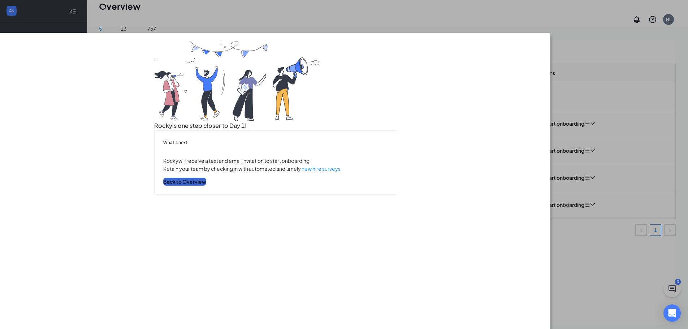  What do you see at coordinates (672, 313) in the screenshot?
I see `div: Open Intercom Messenger` at bounding box center [672, 313].